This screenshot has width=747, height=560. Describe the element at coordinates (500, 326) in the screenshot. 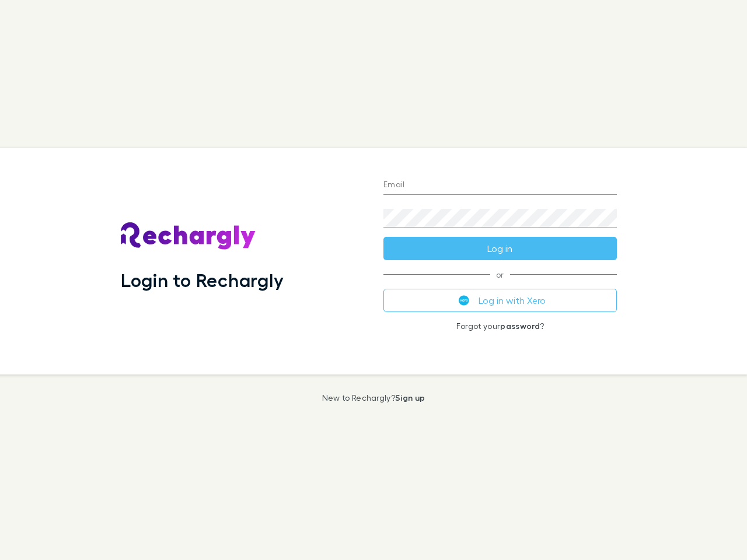

I see `p: Forgot your ?` at that location.